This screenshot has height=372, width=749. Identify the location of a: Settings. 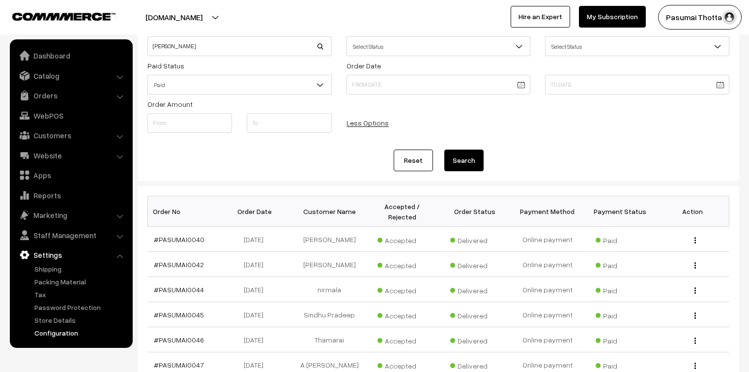
(71, 255).